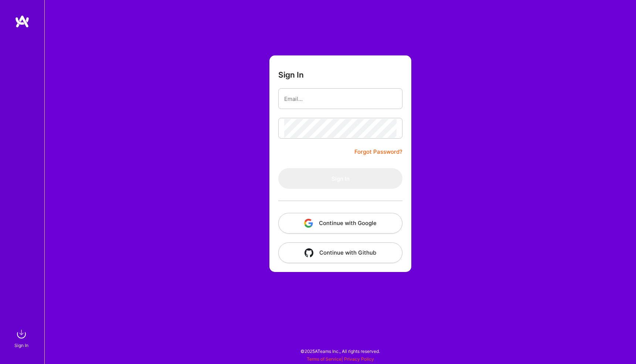  Describe the element at coordinates (22, 338) in the screenshot. I see `a: sign inSign In` at that location.